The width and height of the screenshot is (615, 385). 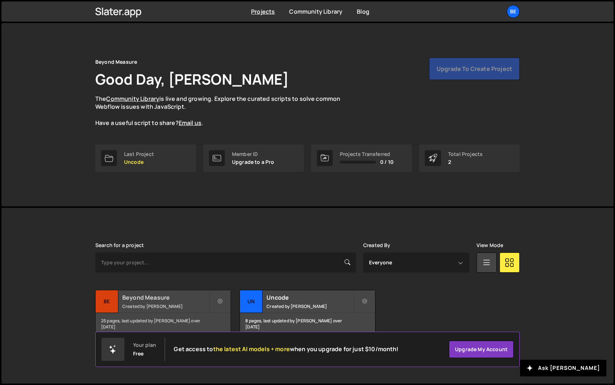 I want to click on a: Be, so click(x=513, y=12).